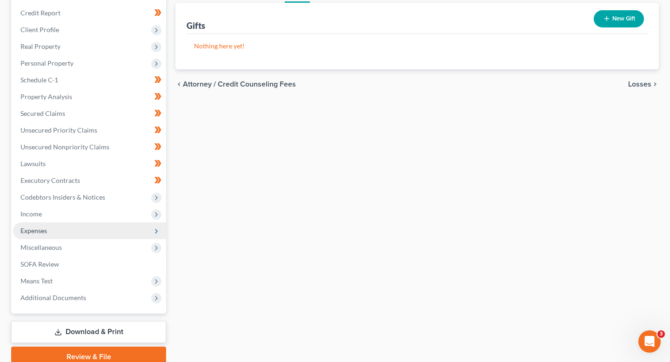  I want to click on span: Additional Documents, so click(53, 297).